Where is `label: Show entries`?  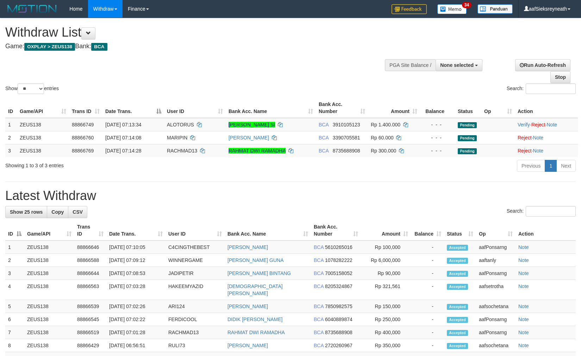
label: Show entries is located at coordinates (32, 89).